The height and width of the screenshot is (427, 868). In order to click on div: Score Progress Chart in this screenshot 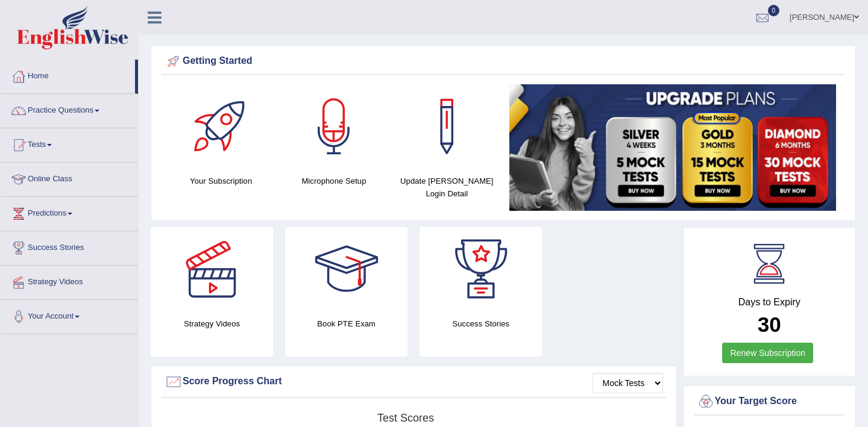, I will do `click(413, 382)`.